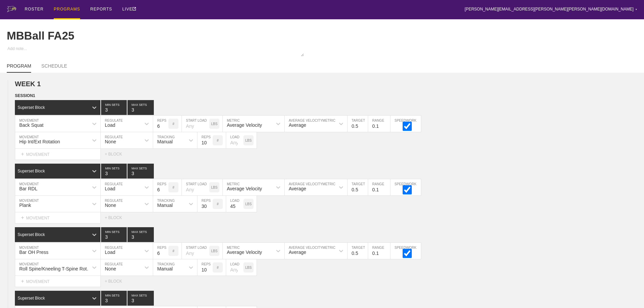  I want to click on div: Back Squat, so click(32, 125).